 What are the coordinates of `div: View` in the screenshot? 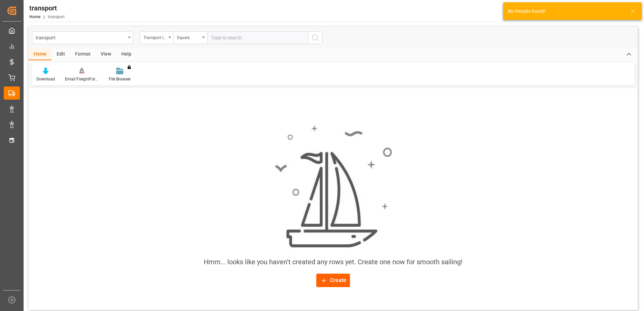 It's located at (106, 54).